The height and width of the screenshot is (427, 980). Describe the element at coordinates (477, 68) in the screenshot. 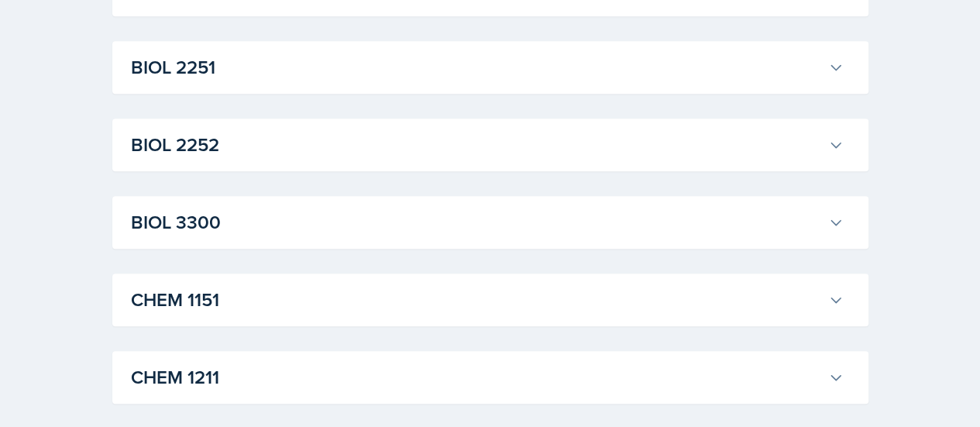

I see `h3: BIOL 2251` at that location.